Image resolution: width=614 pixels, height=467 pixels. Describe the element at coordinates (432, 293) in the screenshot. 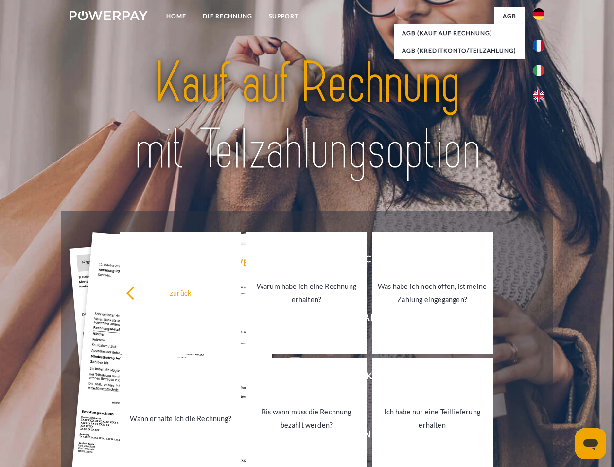

I see `a: Was habe ich noch offen, ist meine Zahlung eingegangen?` at that location.